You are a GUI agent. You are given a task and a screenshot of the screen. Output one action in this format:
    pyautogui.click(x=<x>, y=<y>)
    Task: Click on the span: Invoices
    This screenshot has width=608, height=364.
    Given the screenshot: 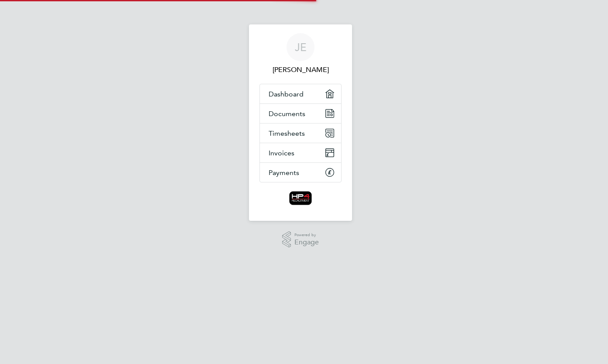 What is the action you would take?
    pyautogui.click(x=281, y=153)
    